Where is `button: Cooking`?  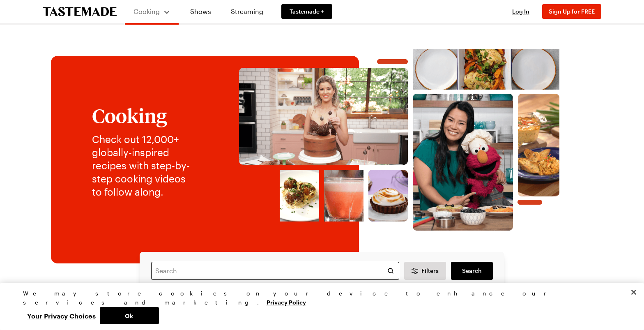 button: Cooking is located at coordinates (151, 12).